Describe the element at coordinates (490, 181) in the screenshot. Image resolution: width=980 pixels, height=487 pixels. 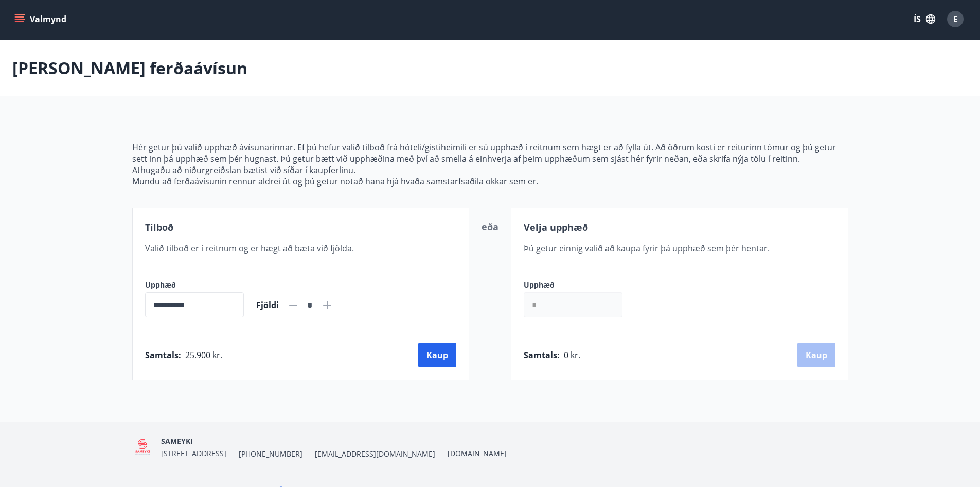
I see `p: Mundu að ferðaávísunin rennur aldrei út og þú getur notað hana hjá hvaða samstarfsaðila okkar sem...` at that location.